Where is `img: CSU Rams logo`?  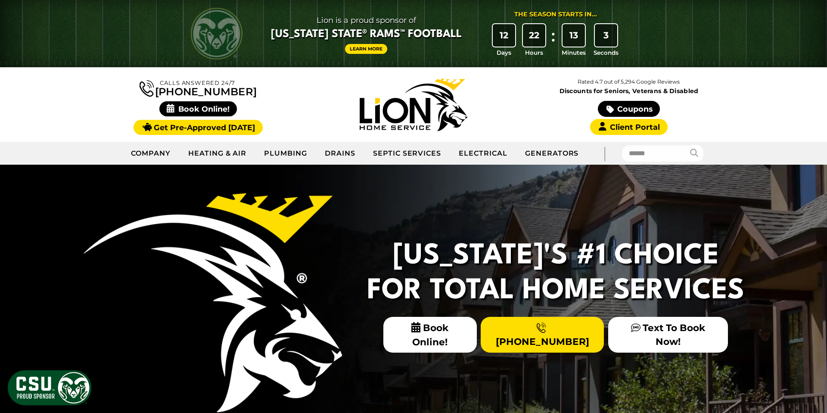
img: CSU Rams logo is located at coordinates (217, 34).